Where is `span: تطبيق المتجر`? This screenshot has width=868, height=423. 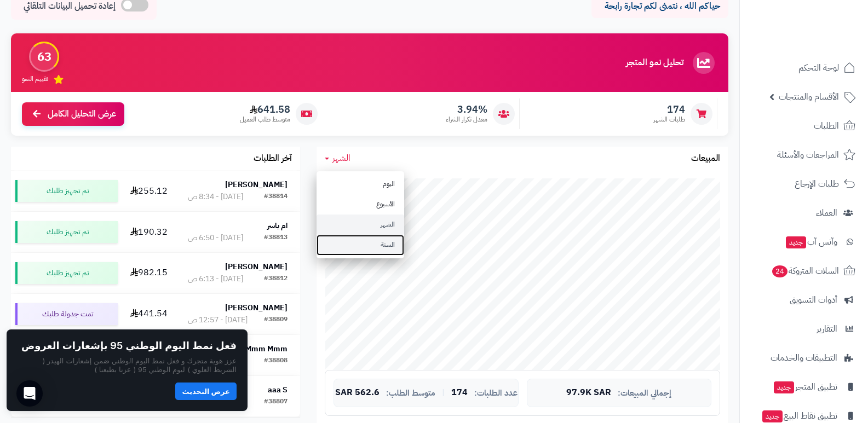 span: تطبيق المتجر is located at coordinates (805, 387).